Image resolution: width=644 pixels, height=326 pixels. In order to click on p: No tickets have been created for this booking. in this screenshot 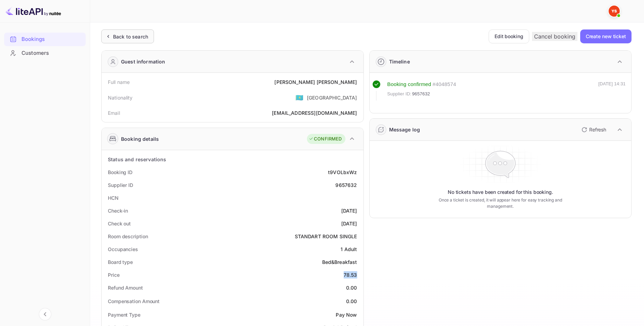, I will do `click(501, 192)`.